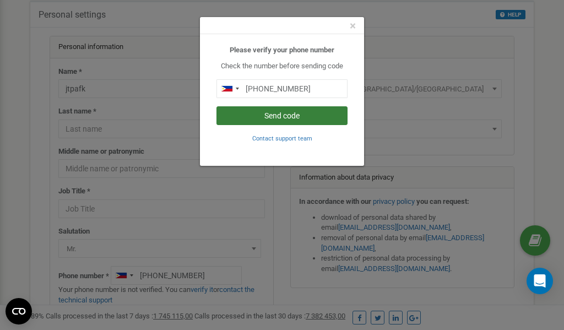 The width and height of the screenshot is (564, 330). Describe the element at coordinates (282, 138) in the screenshot. I see `a: Contact support team` at that location.